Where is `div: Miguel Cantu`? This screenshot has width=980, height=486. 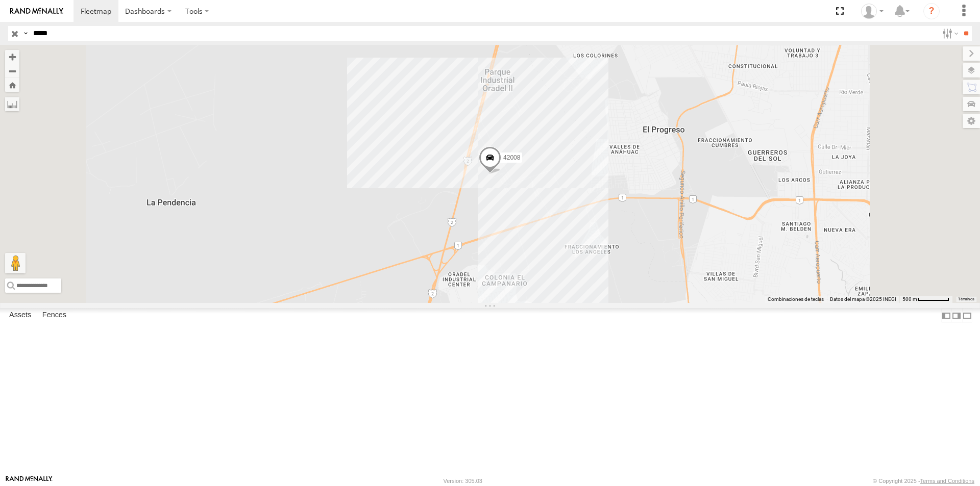 div: Miguel Cantu is located at coordinates (873, 11).